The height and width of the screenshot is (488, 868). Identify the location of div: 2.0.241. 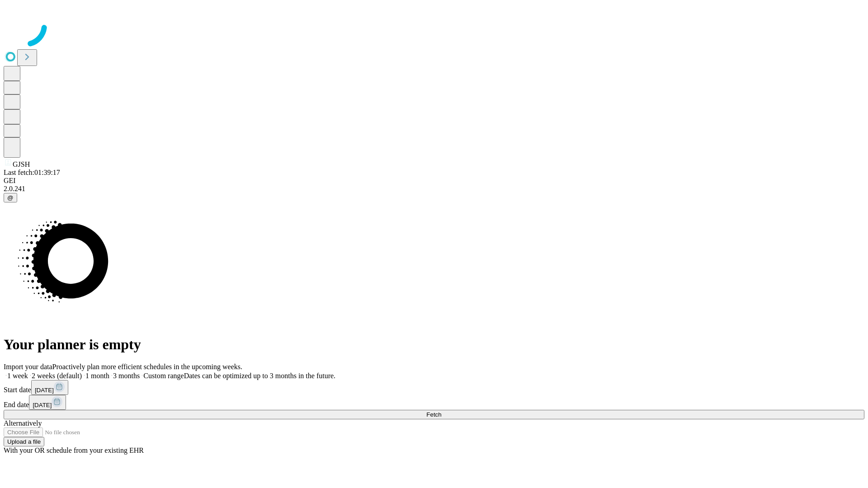
(434, 189).